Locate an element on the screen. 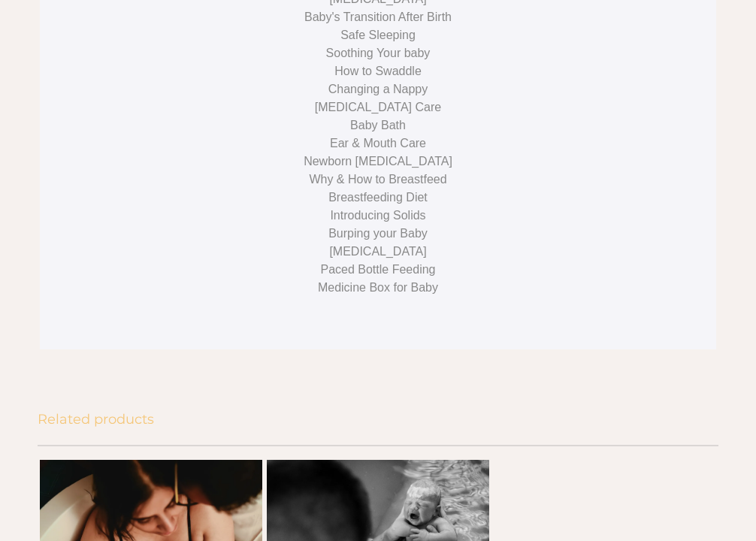  div: Ear & Mouth Care is located at coordinates (377, 143).